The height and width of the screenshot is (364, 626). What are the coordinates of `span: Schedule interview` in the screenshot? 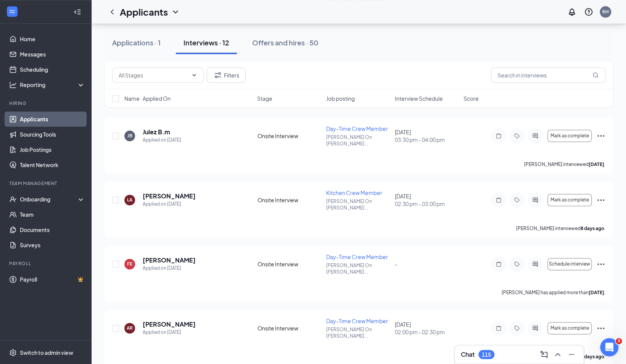 It's located at (569, 263).